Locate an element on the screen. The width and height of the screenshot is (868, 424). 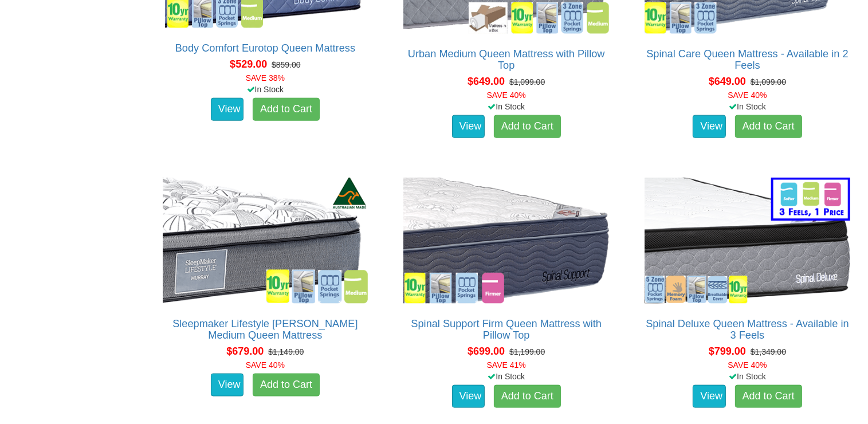
a: Spinal Deluxe Queen Mattress - Available in 3 Feels is located at coordinates (748, 329).